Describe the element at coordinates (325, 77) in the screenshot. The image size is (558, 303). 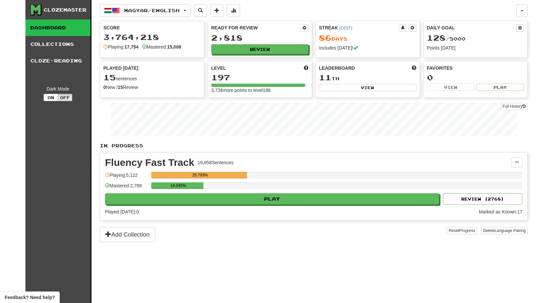
I see `span: 11` at that location.